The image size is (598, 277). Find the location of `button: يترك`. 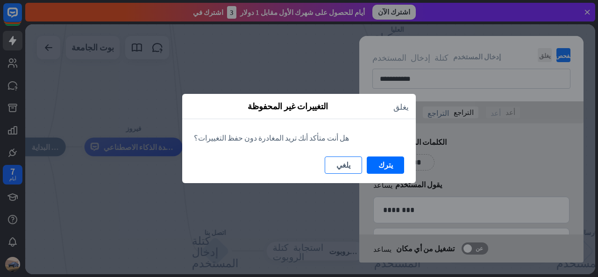

button: يترك is located at coordinates (386, 165).